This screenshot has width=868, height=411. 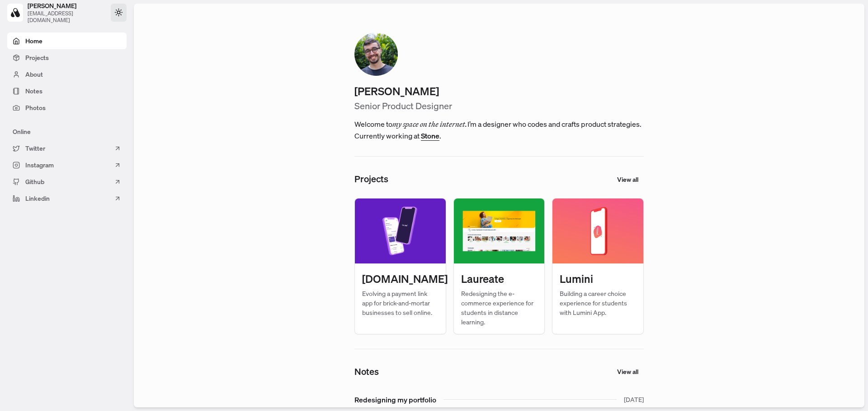 What do you see at coordinates (576, 279) in the screenshot?
I see `h3: Lumini` at bounding box center [576, 279].